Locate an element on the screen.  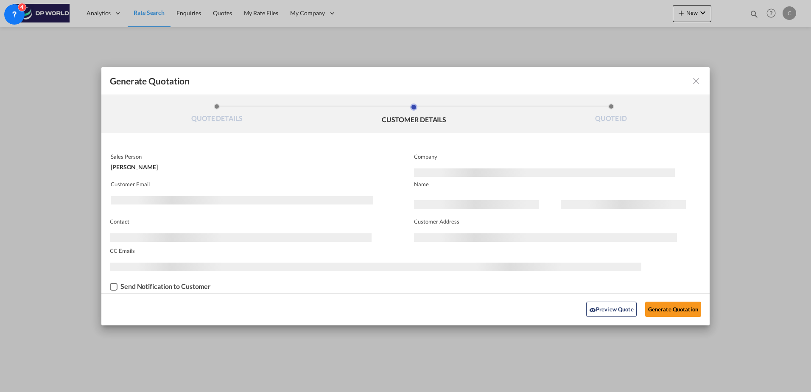
p: Sales Person is located at coordinates (249, 157).